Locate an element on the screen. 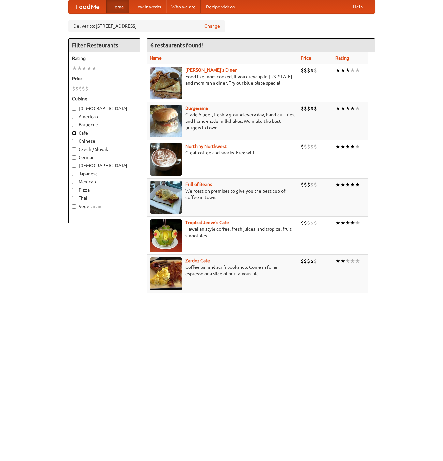 This screenshot has width=443, height=461. input: Mexican is located at coordinates (74, 182).